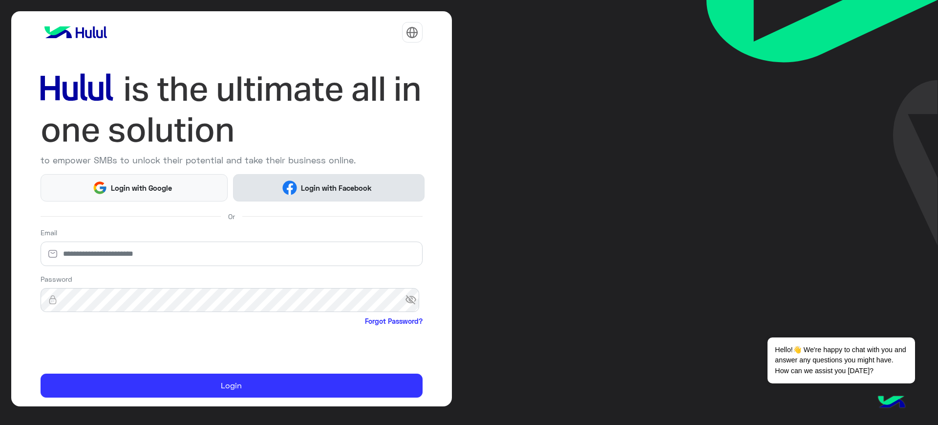 This screenshot has width=938, height=425. I want to click on img: lock, so click(53, 300).